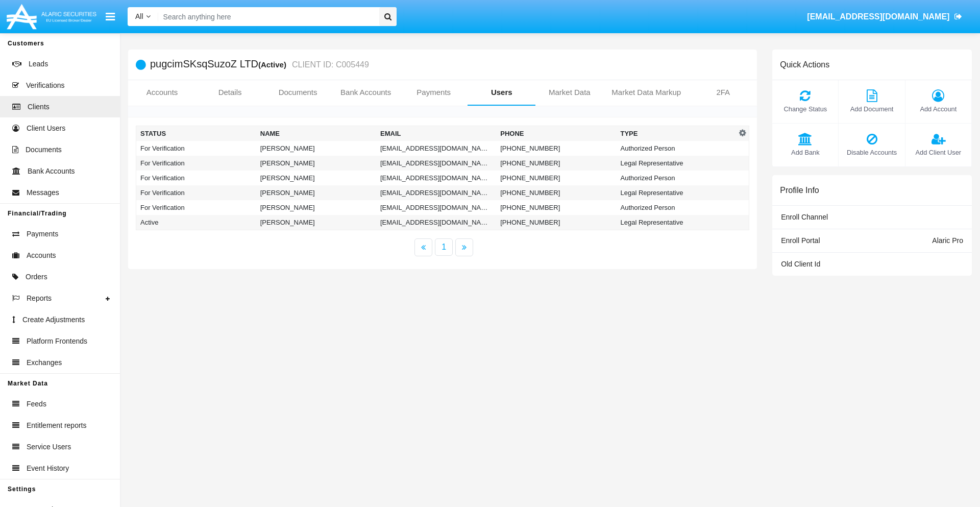 Image resolution: width=980 pixels, height=507 pixels. Describe the element at coordinates (54, 320) in the screenshot. I see `span: Create Adjustments` at that location.